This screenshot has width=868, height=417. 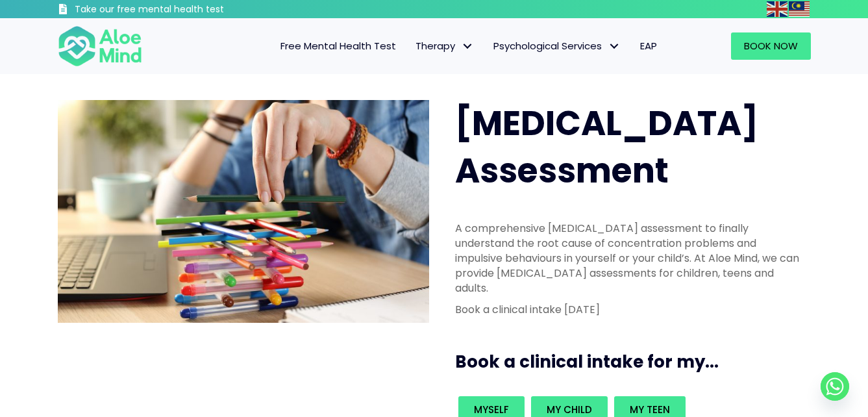 What do you see at coordinates (244, 211) in the screenshot?
I see `img: ADHD photo` at bounding box center [244, 211].